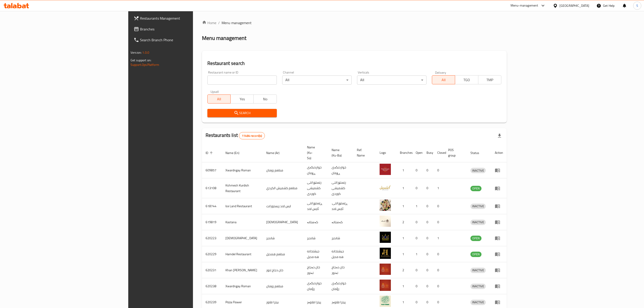 Image resolution: width=644 pixels, height=308 pixels. Describe the element at coordinates (385, 302) in the screenshot. I see `img: Pizza Flower` at that location.